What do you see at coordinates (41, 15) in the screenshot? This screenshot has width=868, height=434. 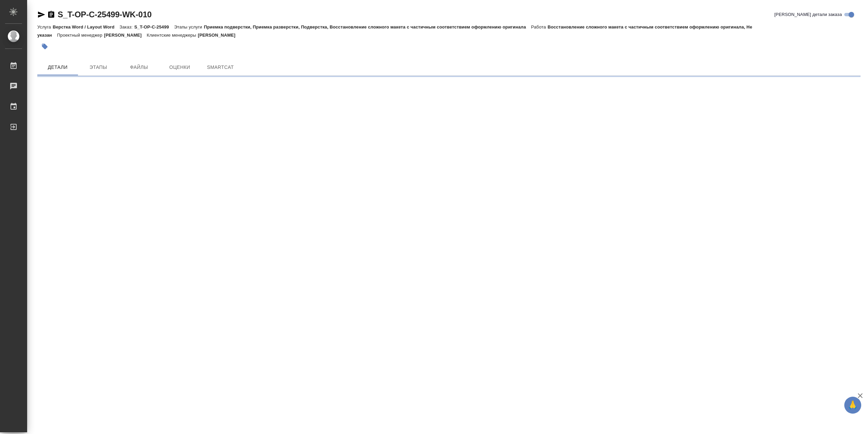 I see `button: Скопировать ссылку для ЯМессенджера` at bounding box center [41, 15].